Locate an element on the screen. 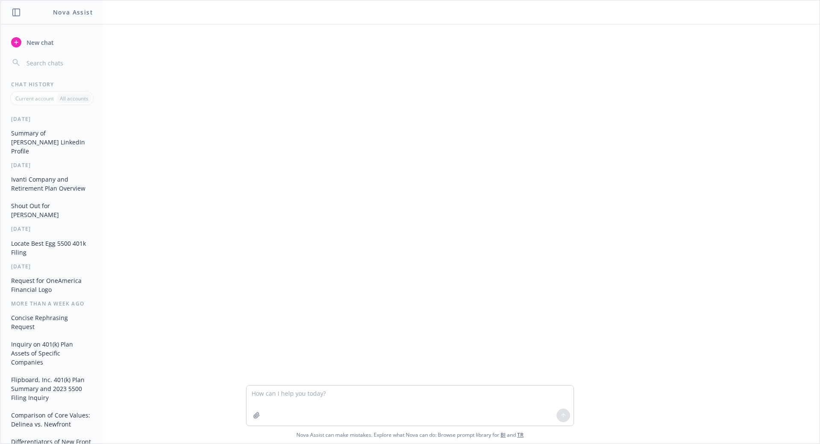 Image resolution: width=820 pixels, height=444 pixels. button: Inquiry on 401(k) Plan Assets of Specific Companies is located at coordinates (52, 353).